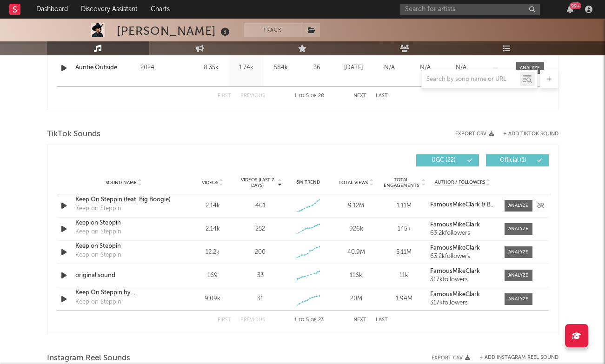  I want to click on div: 145k, so click(403, 229).